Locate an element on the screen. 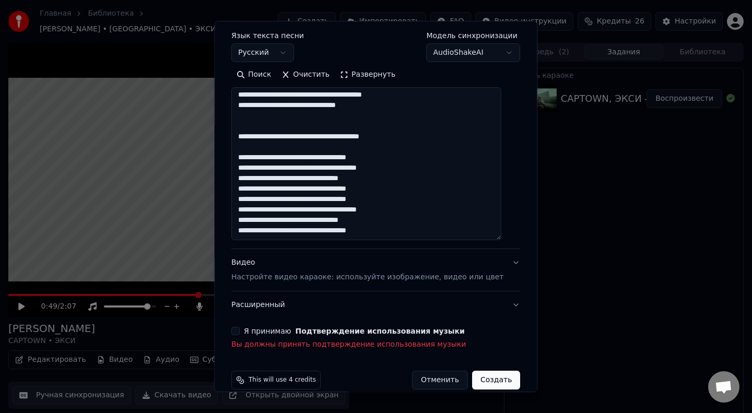 The image size is (752, 413). label: Модель синхронизации is located at coordinates (474, 36).